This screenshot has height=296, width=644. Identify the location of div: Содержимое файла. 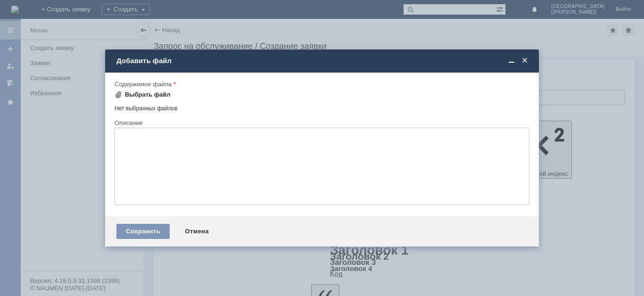
(321, 84).